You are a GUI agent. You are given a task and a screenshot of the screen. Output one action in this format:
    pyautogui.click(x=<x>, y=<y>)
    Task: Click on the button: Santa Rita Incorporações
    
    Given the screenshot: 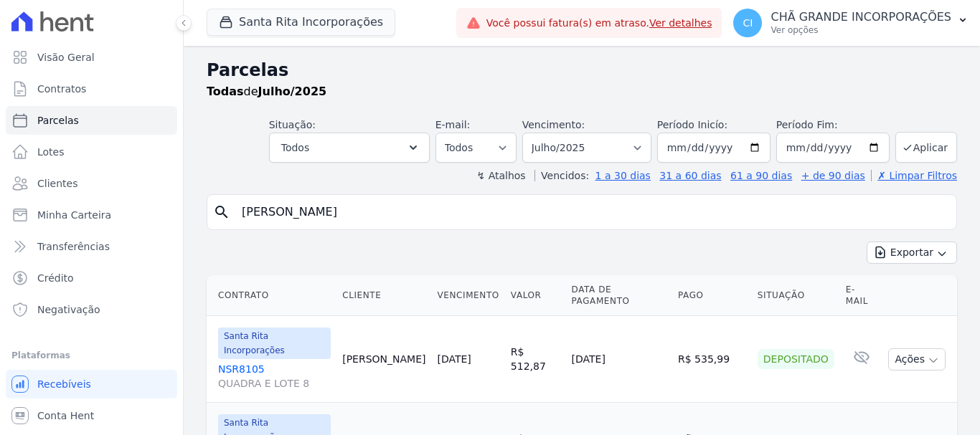 What is the action you would take?
    pyautogui.click(x=300, y=22)
    